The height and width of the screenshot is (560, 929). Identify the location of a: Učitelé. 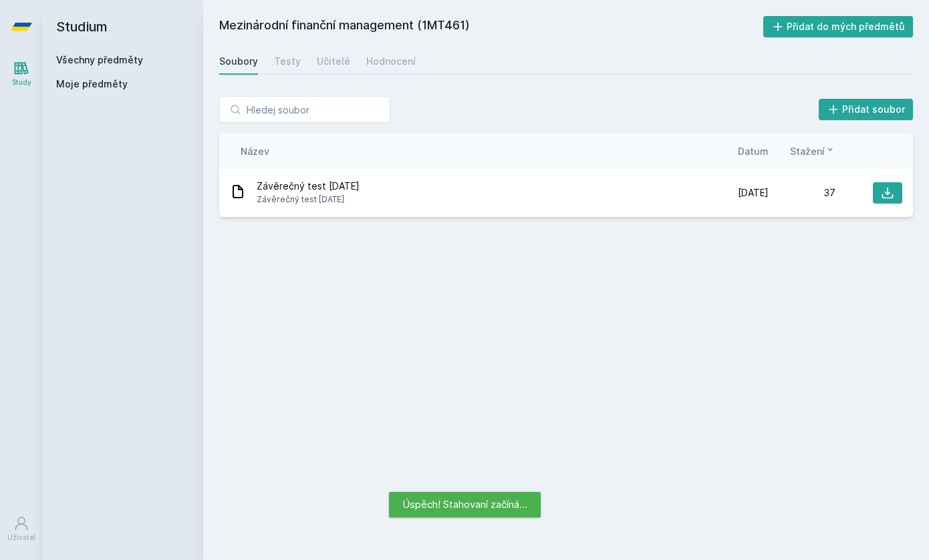
(334, 62).